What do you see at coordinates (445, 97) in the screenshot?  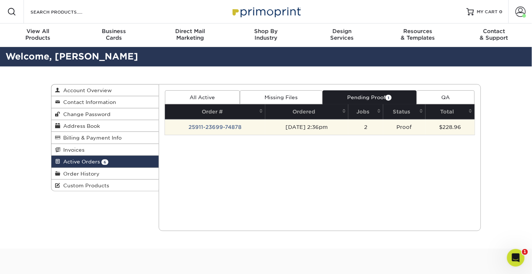 I see `a: QA` at bounding box center [445, 97].